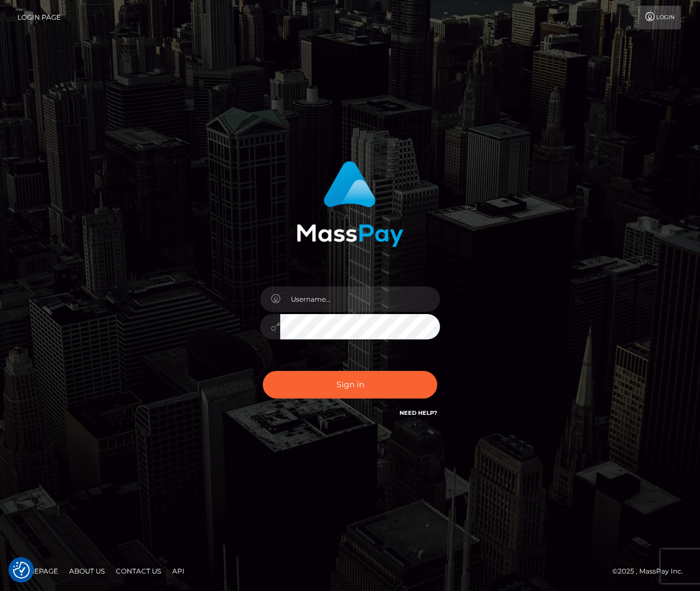 The width and height of the screenshot is (700, 591). What do you see at coordinates (38, 17) in the screenshot?
I see `a: Login Page` at bounding box center [38, 17].